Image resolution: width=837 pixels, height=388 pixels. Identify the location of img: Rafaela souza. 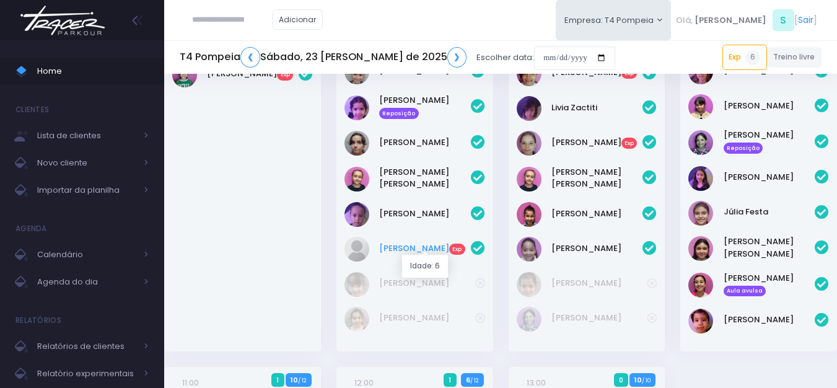
(357, 249).